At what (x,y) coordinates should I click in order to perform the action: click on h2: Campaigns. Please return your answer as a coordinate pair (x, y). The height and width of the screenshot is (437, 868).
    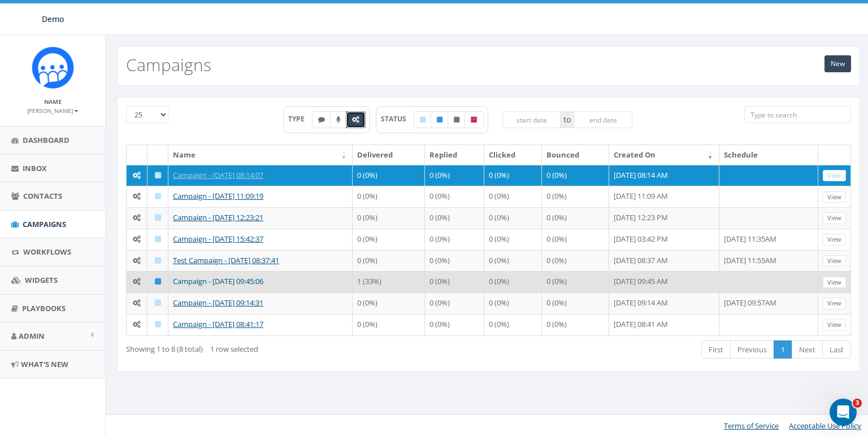
    Looking at the image, I should click on (168, 65).